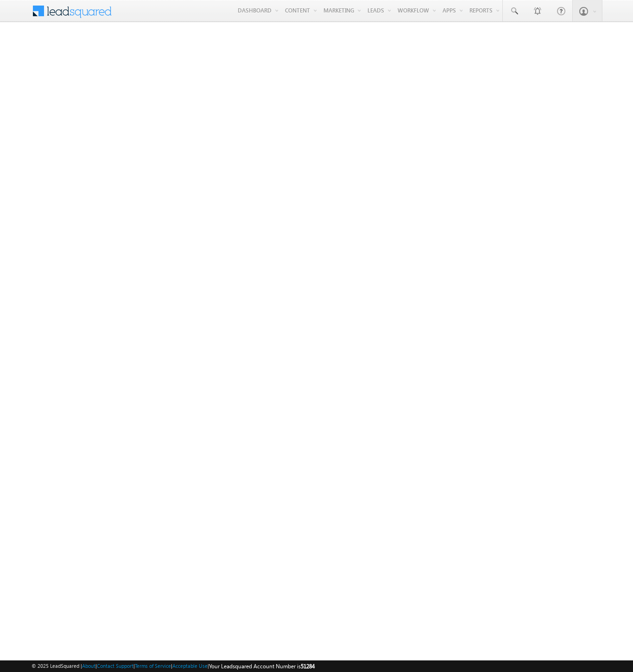  I want to click on span: © 2025 LeadSquared | | | | |, so click(173, 666).